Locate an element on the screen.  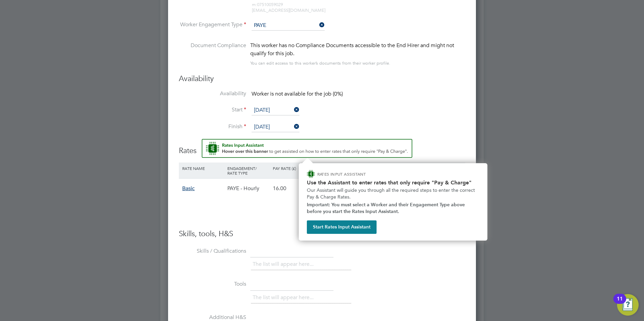
label: Worker Engagement Type is located at coordinates (213, 25).